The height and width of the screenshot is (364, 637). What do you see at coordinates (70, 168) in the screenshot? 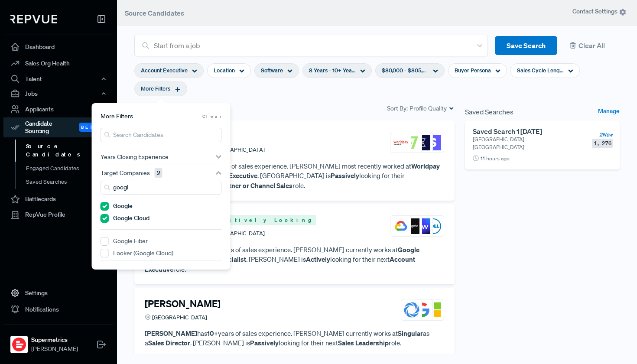
I see `a: Engaged Candidates` at bounding box center [70, 168].